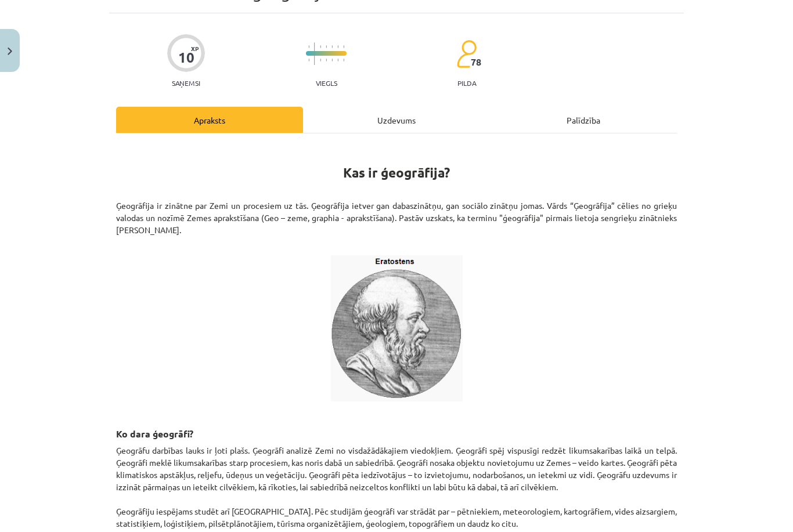 Image resolution: width=793 pixels, height=532 pixels. Describe the element at coordinates (315, 53) in the screenshot. I see `img: icon-long-line-d9ea69661e0d244f92f715978eff75569469978d946b2353a9bb055b3ed8787d.svg` at that location.